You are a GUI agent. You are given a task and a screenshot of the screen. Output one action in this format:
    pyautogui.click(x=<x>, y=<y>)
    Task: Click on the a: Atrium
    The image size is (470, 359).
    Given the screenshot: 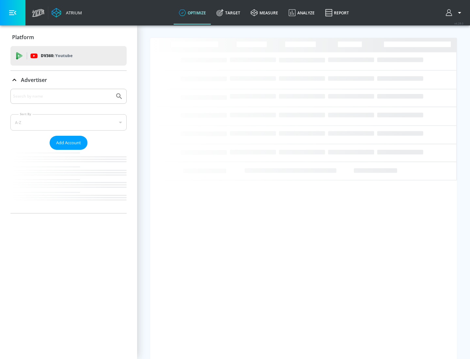 What is the action you would take?
    pyautogui.click(x=67, y=13)
    